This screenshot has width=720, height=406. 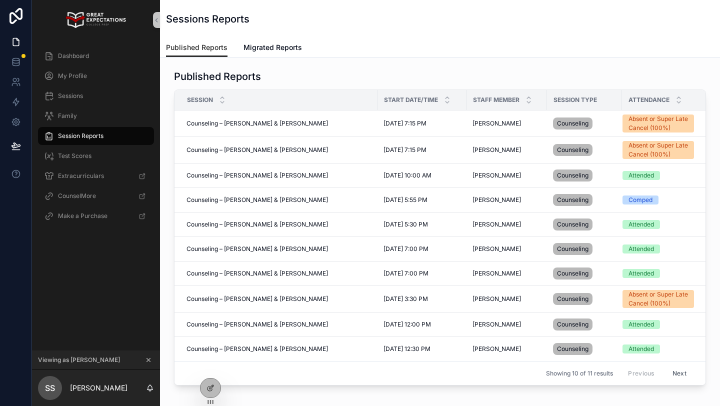 What do you see at coordinates (273, 49) in the screenshot?
I see `a: Migrated Reports` at bounding box center [273, 49].